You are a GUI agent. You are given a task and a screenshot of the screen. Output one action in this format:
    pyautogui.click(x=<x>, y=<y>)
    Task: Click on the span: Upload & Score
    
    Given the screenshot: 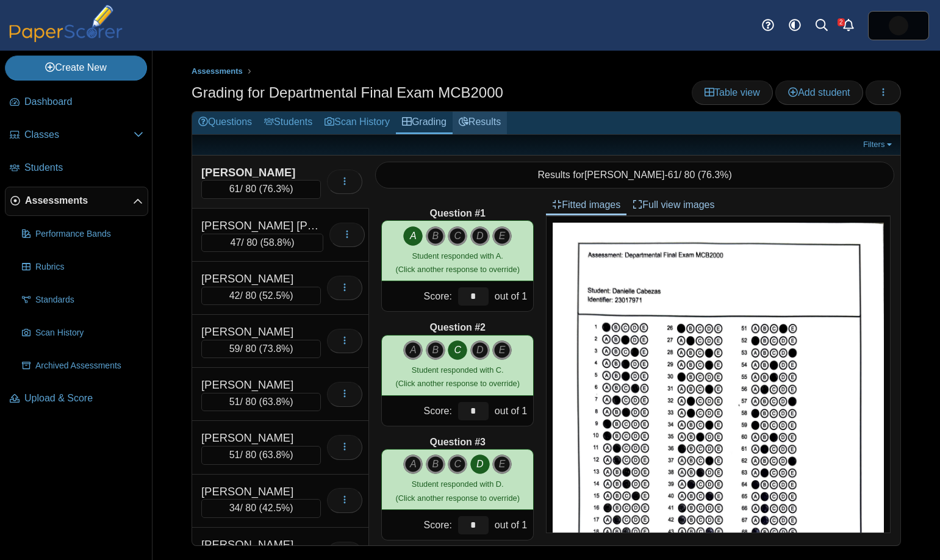 What is the action you would take?
    pyautogui.click(x=84, y=399)
    